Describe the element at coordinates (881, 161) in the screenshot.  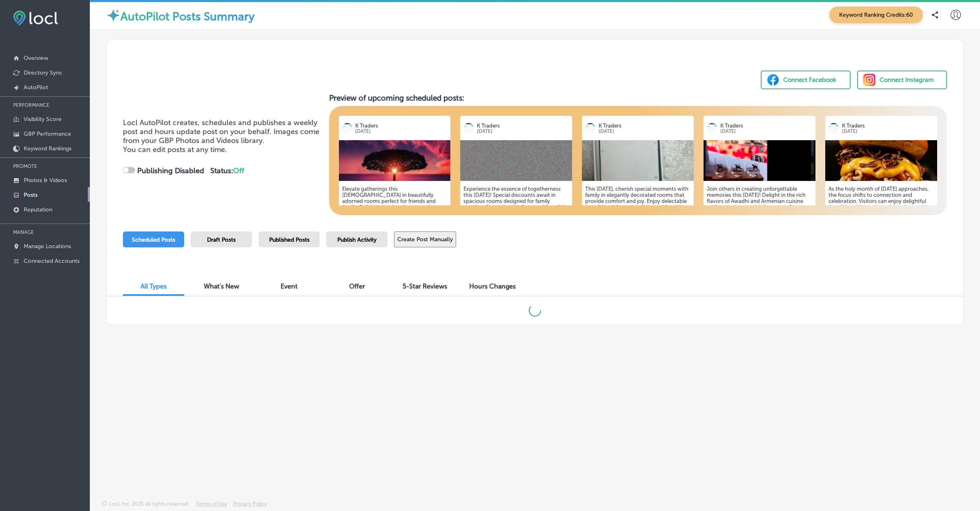
I see `img: 1756220083da758271-0591-4b8f-a29c-445c66856787_2025-08-26.jpg` at that location.